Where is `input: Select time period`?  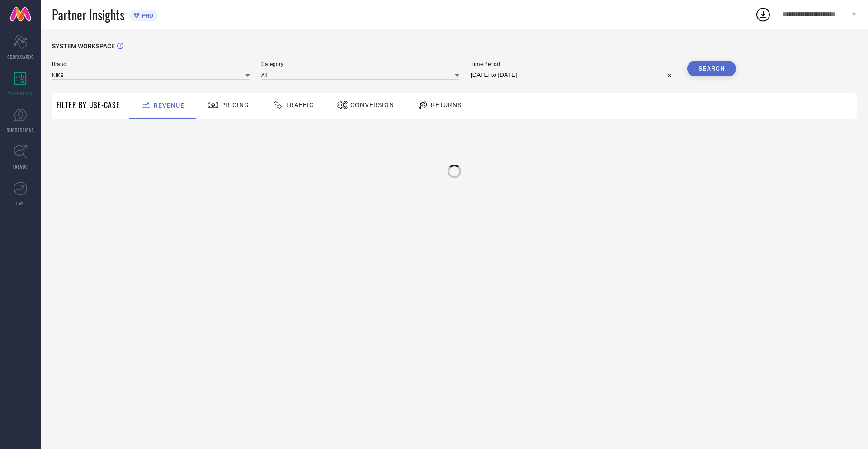
input: Select time period is located at coordinates (573, 75).